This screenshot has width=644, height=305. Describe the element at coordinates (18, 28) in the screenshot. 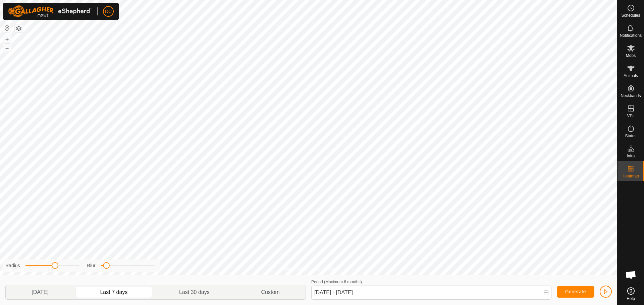

I see `button: Map Layers` at that location.